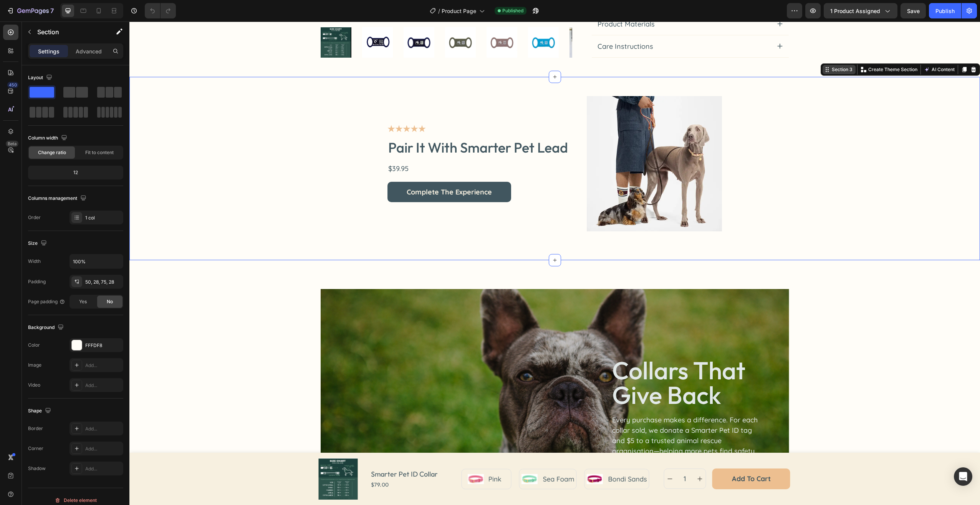 Image resolution: width=980 pixels, height=505 pixels. Describe the element at coordinates (945, 11) in the screenshot. I see `div: Publish` at that location.